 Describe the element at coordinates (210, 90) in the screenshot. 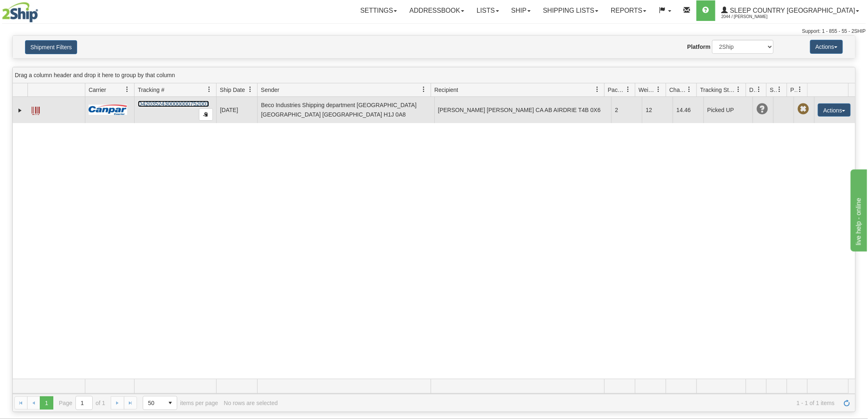

I see `a: Tracking # filter column settings` at that location.